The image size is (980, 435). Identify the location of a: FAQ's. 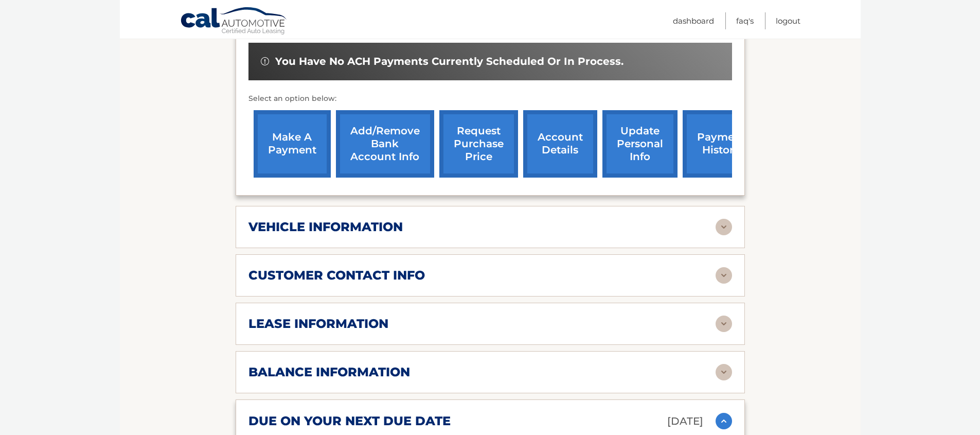
(745, 21).